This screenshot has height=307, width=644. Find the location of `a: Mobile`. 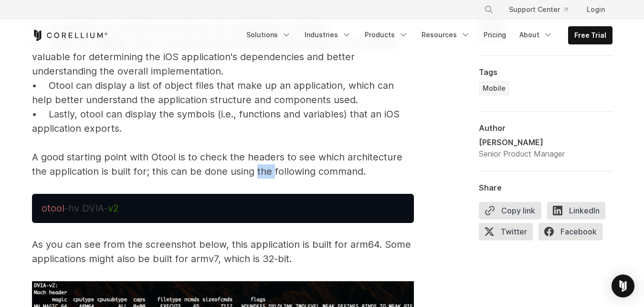

a: Mobile is located at coordinates (494, 88).